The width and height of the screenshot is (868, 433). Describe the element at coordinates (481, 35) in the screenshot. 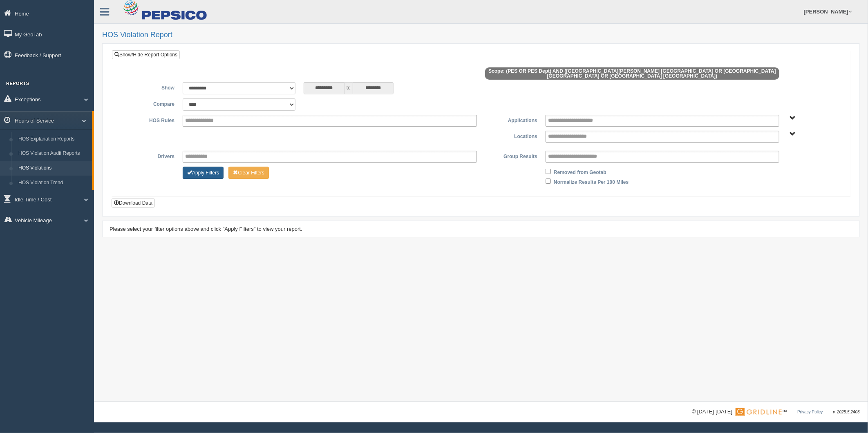

I see `h2: HOS Violation Report` at that location.